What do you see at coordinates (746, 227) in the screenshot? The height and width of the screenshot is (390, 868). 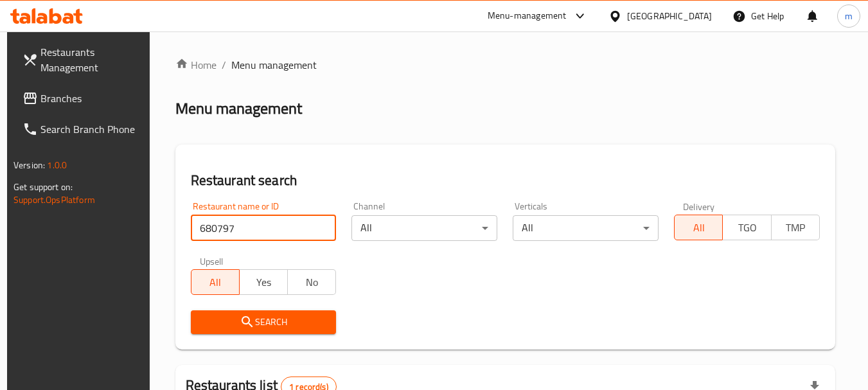 I see `button: TGO` at bounding box center [746, 227].